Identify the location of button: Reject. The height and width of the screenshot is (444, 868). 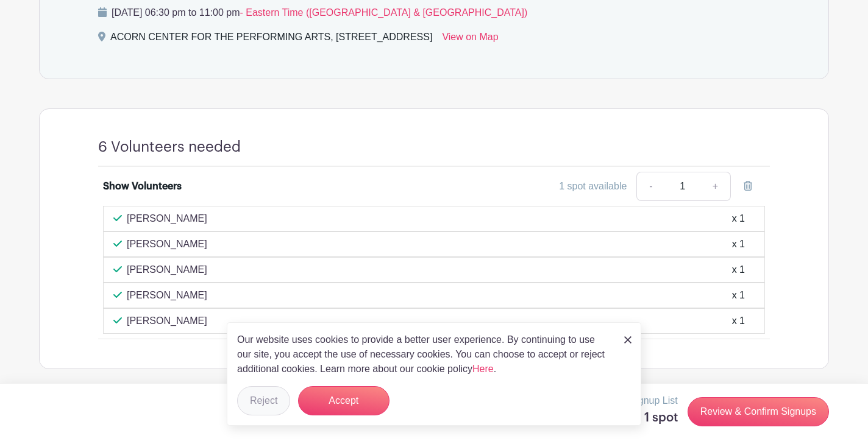
(263, 401).